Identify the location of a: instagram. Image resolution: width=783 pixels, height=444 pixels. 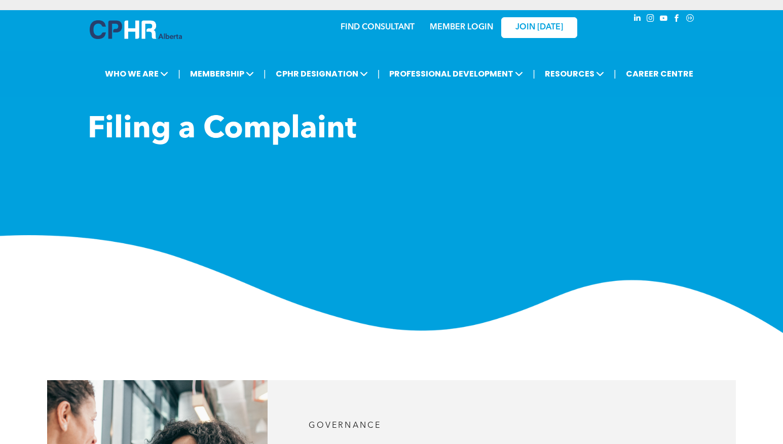
(651, 19).